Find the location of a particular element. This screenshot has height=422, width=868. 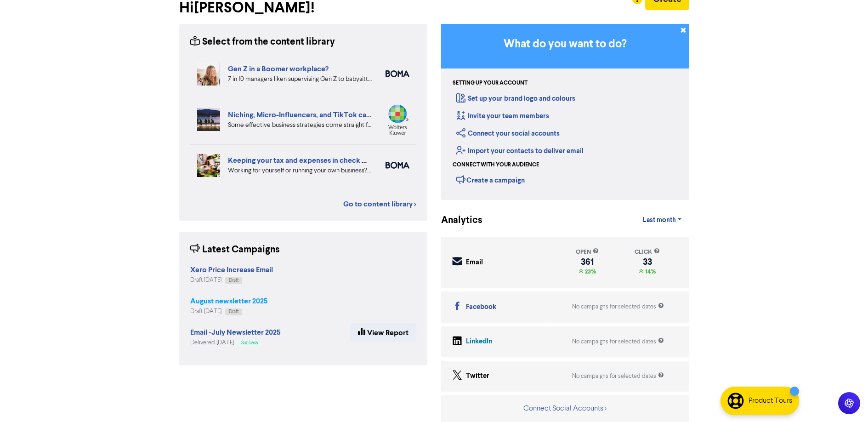

div: Twitter is located at coordinates (477, 376).